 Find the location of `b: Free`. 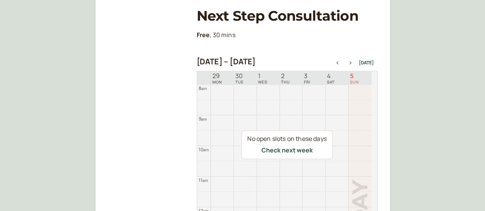

b: Free is located at coordinates (203, 35).